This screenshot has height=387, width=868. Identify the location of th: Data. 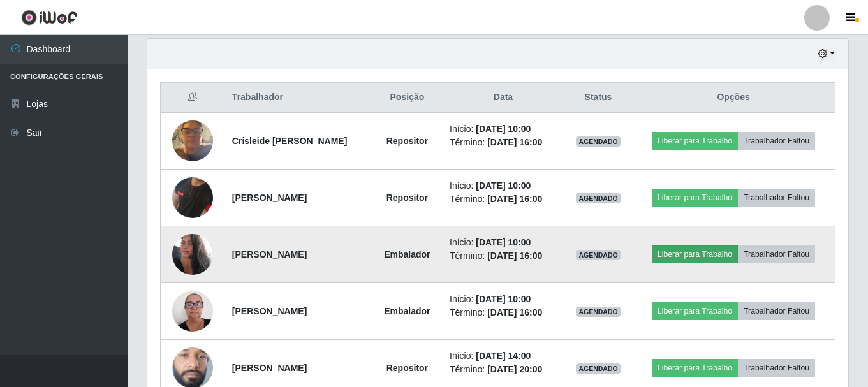
(504, 97).